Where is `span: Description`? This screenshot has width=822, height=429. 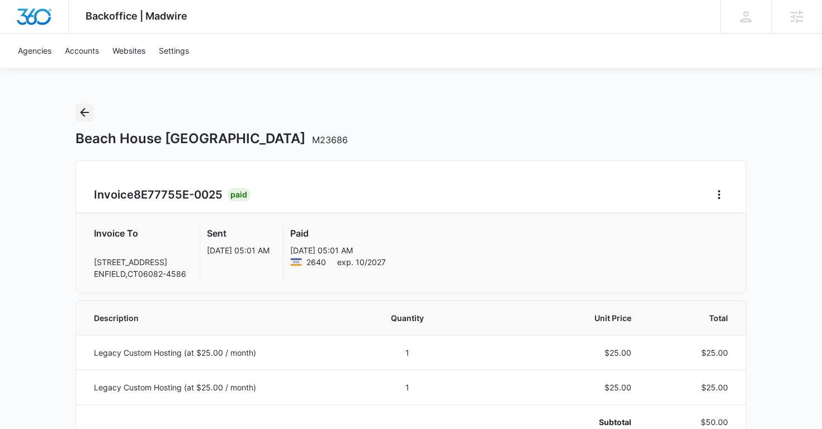
span: Description is located at coordinates (218, 318).